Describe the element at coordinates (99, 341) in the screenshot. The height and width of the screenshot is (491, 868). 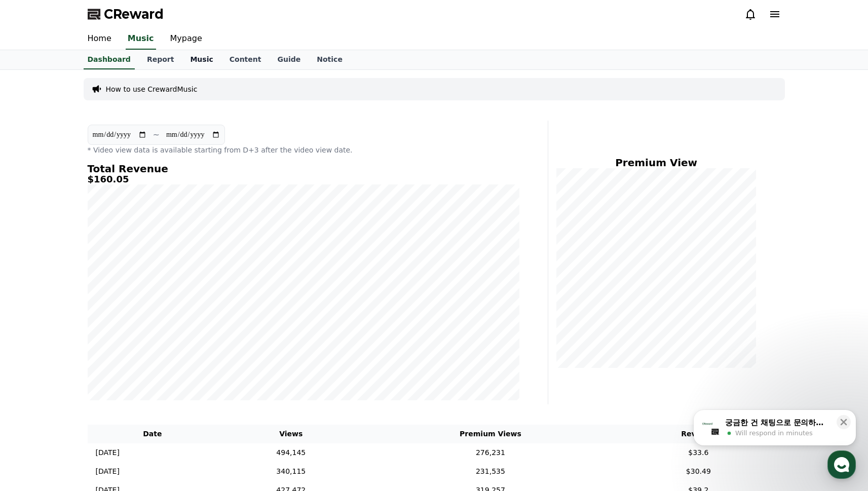
I see `span: Messages` at that location.